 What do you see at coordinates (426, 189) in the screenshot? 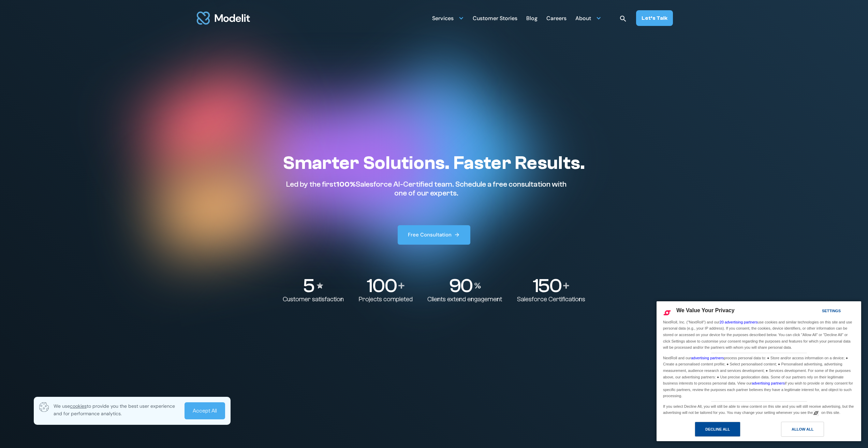
I see `p: Led by the first Salesforce AI-Certified team. Schedule a free consultation with one of our experts.` at bounding box center [426, 189].